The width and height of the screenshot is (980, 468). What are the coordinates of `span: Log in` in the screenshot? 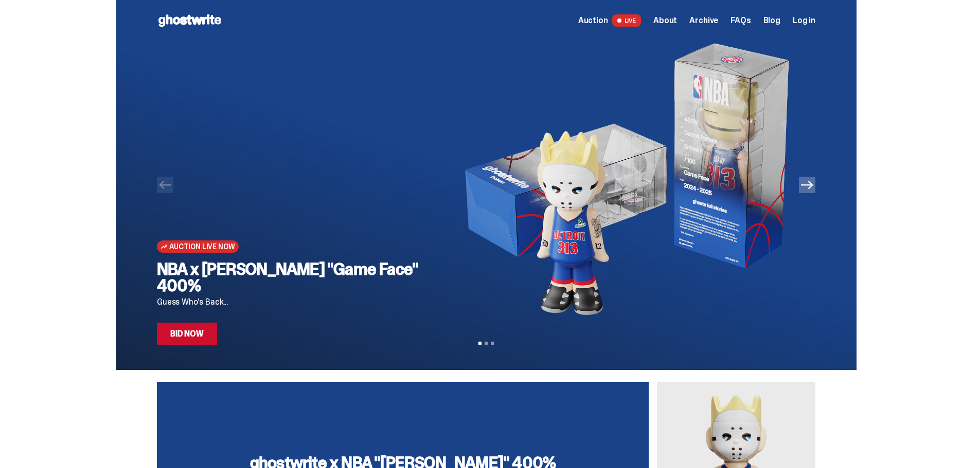 It's located at (804, 21).